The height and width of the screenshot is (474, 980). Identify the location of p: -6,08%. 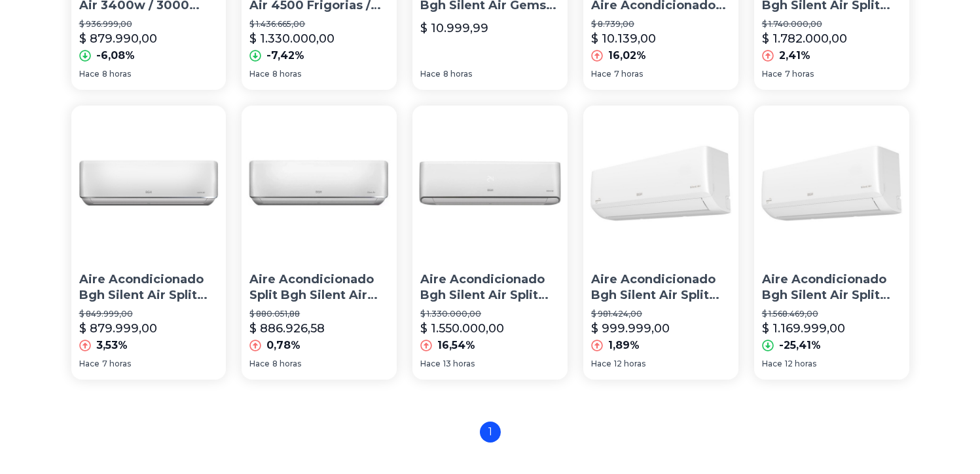
(115, 56).